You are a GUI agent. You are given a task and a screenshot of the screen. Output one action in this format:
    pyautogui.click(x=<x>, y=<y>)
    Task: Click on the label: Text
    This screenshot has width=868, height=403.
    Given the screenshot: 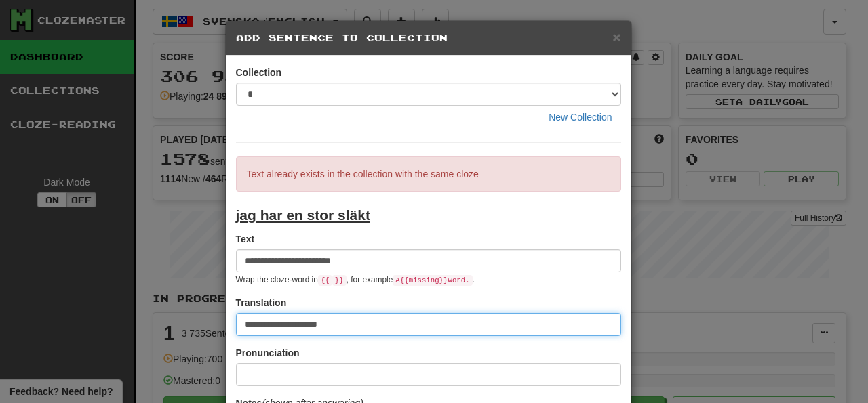 What is the action you would take?
    pyautogui.click(x=245, y=240)
    